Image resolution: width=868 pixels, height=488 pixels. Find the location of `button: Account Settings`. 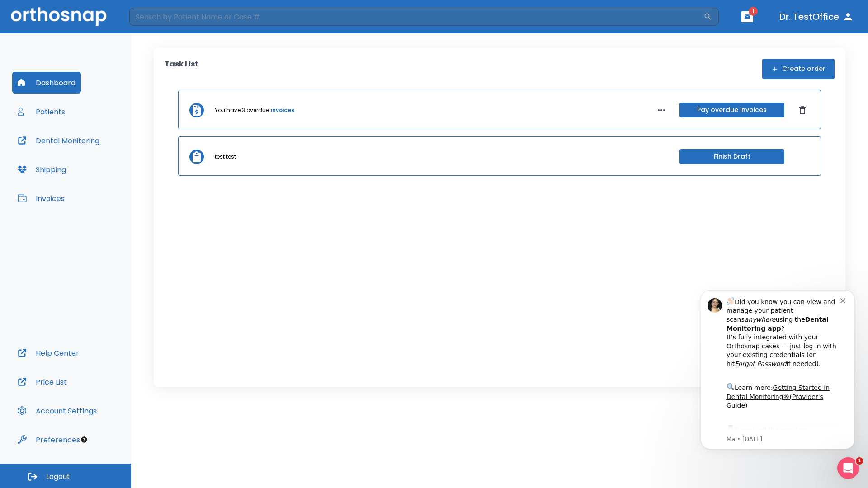

button: Account Settings is located at coordinates (57, 410).